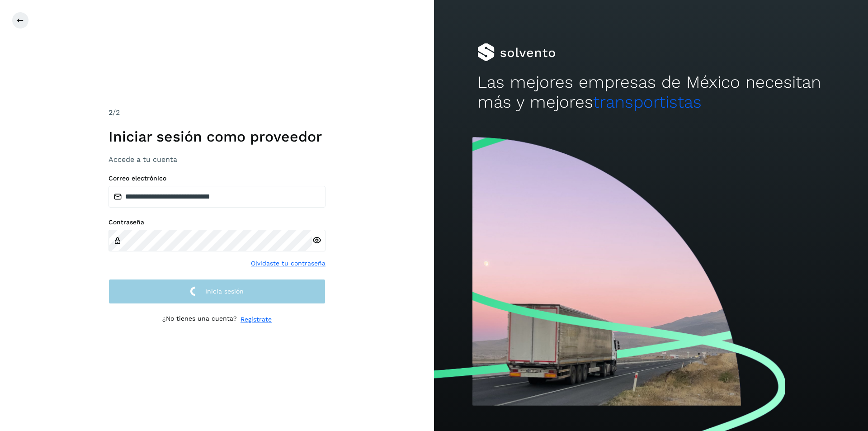 The width and height of the screenshot is (868, 431). Describe the element at coordinates (288, 263) in the screenshot. I see `a: Olvidaste tu contraseña` at that location.